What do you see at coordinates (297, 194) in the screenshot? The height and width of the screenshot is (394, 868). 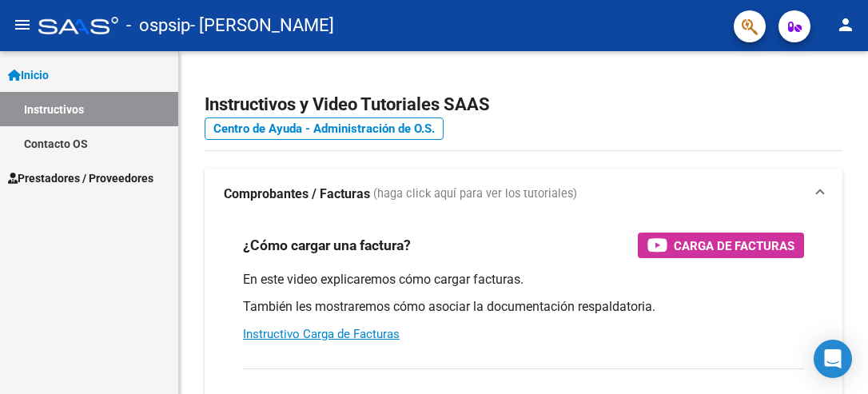 I see `strong: Comprobantes / Facturas` at bounding box center [297, 194].